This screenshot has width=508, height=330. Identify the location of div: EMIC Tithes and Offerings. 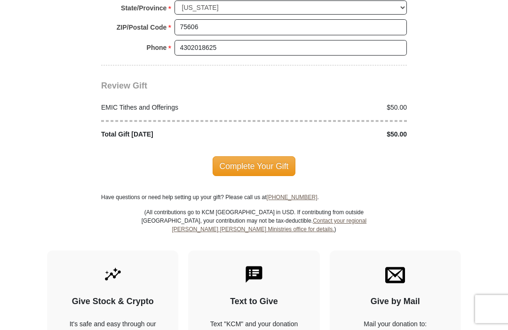
(176, 108).